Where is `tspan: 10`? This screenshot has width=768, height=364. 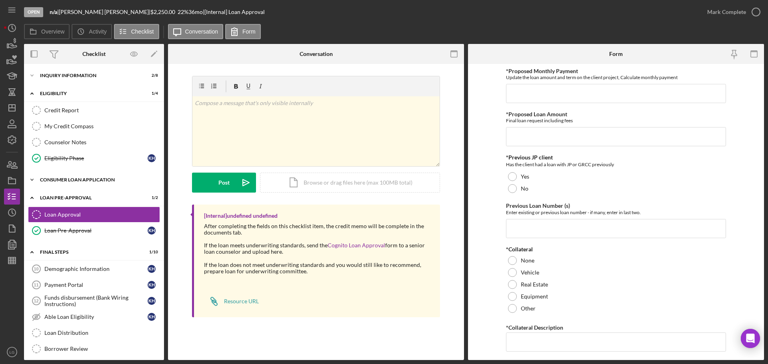 tspan: 10 is located at coordinates (36, 269).